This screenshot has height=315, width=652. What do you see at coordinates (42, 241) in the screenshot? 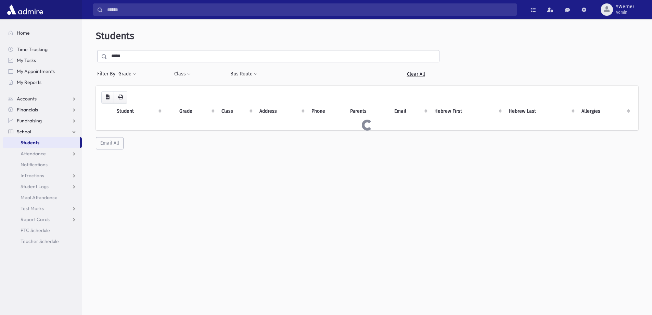
I see `a: Teacher Schedule` at bounding box center [42, 241].